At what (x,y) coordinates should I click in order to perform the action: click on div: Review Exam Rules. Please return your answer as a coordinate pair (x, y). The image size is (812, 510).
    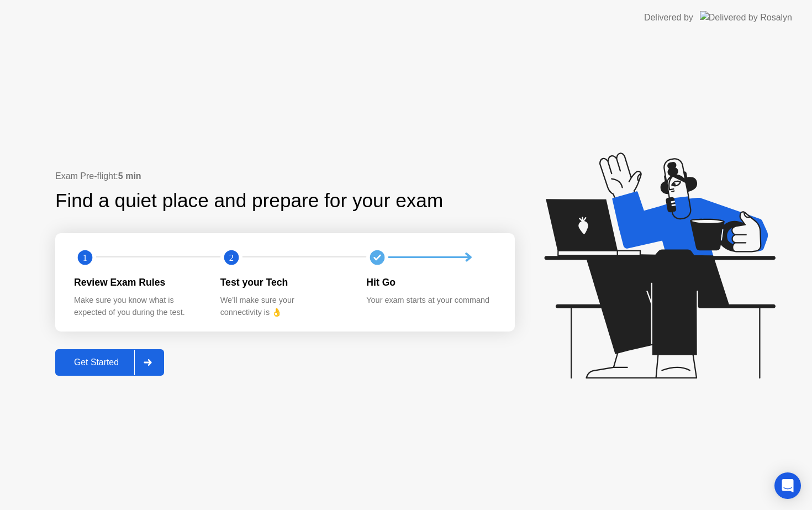
    Looking at the image, I should click on (138, 283).